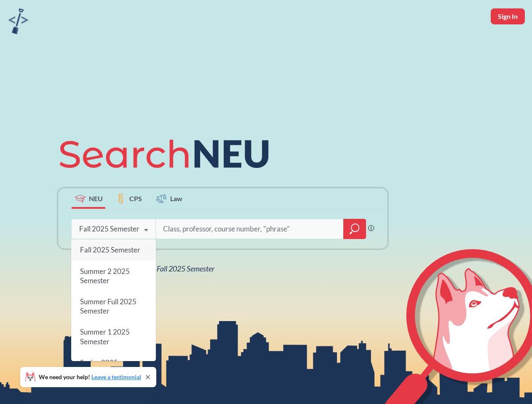  What do you see at coordinates (18, 22) in the screenshot?
I see `a: sandbox logo` at bounding box center [18, 22].